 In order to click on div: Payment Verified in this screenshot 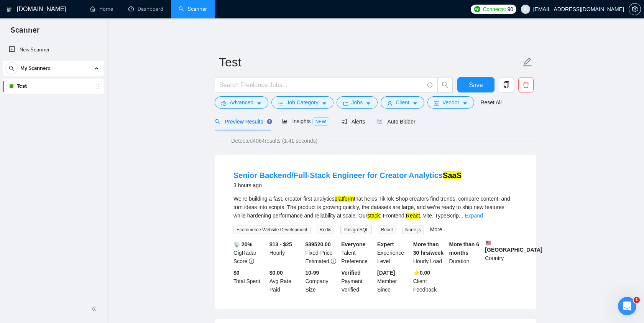, I will do `click(357, 281)`.